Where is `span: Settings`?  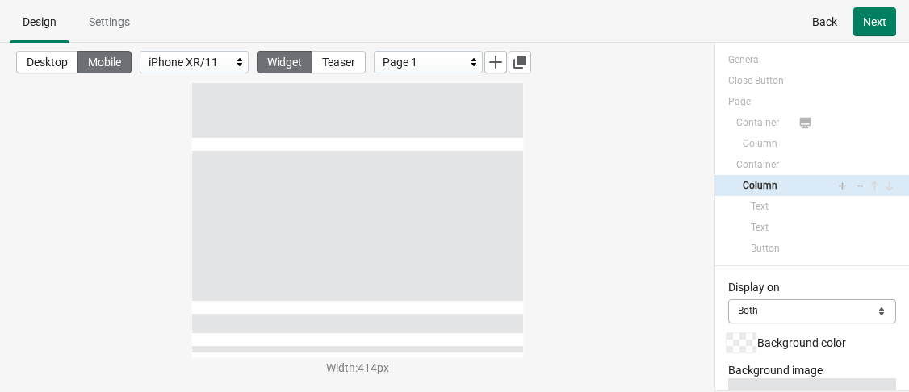 span: Settings is located at coordinates (109, 22).